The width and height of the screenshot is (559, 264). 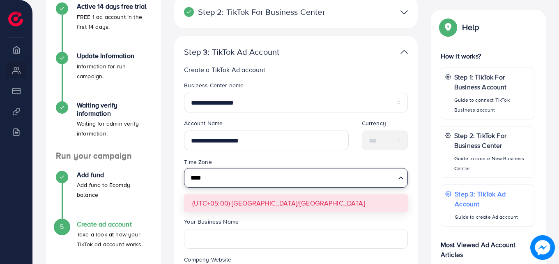 What do you see at coordinates (114, 6) in the screenshot?
I see `h4: Active 14 days free trial` at bounding box center [114, 6].